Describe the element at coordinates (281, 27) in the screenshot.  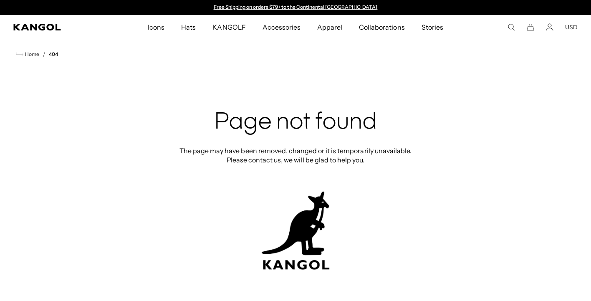
I see `span: Accessories` at that location.